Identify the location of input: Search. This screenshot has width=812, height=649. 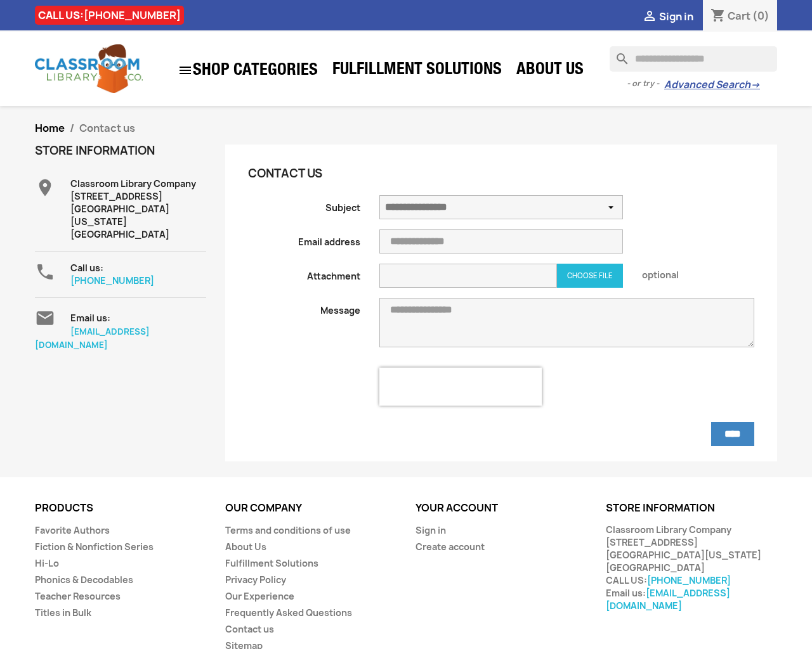
(693, 59).